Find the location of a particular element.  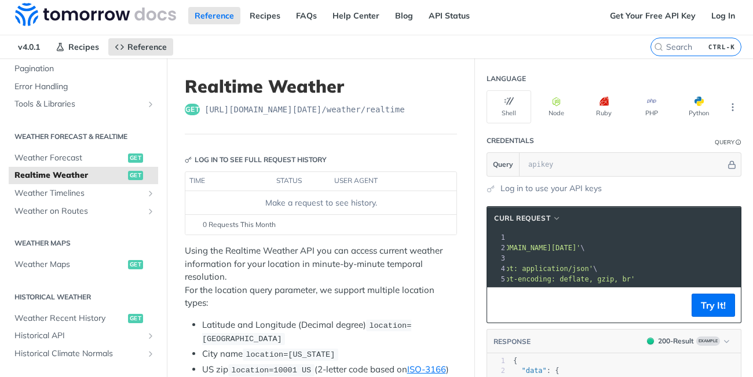

span: 'accept-encoding: deflate, gzip, br' is located at coordinates (560, 279).